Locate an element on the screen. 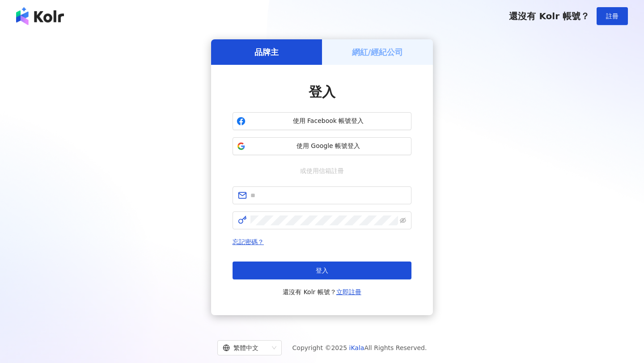 This screenshot has width=644, height=363. span: Copyright © 2025 All Rights Reserved. is located at coordinates (359, 348).